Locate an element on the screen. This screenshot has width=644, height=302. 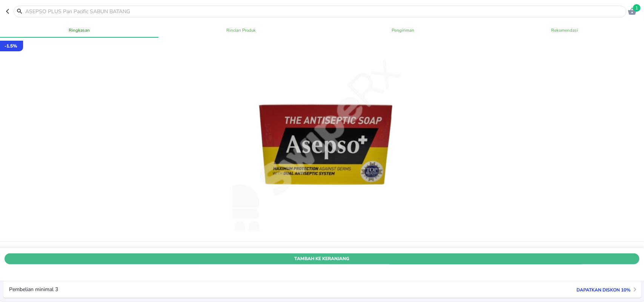
span: 1 is located at coordinates (636, 8).